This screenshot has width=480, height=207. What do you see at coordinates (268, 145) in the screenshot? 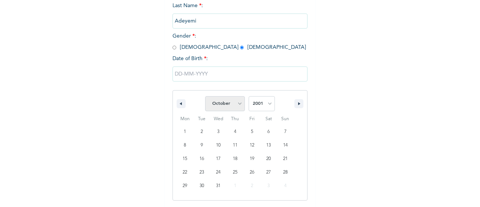
I see `button: 13` at bounding box center [268, 145].